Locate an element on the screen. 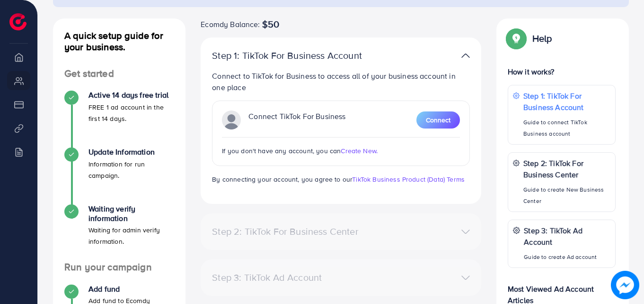 This screenshot has width=644, height=304. a: logo is located at coordinates (18, 22).